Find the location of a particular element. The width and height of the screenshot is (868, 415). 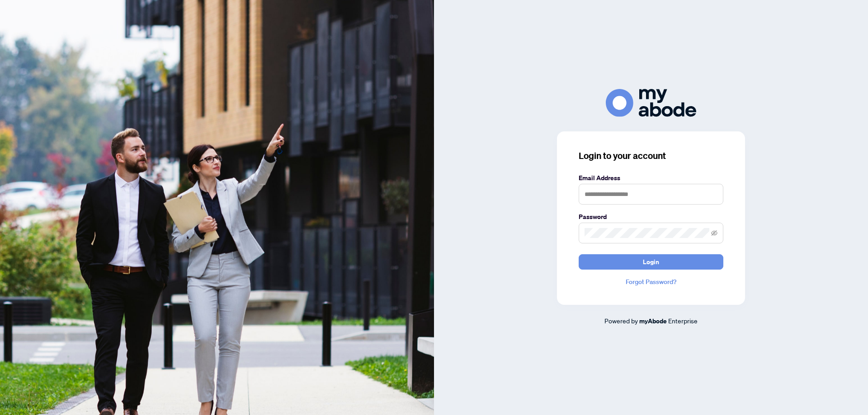

span: Login is located at coordinates (651, 262).